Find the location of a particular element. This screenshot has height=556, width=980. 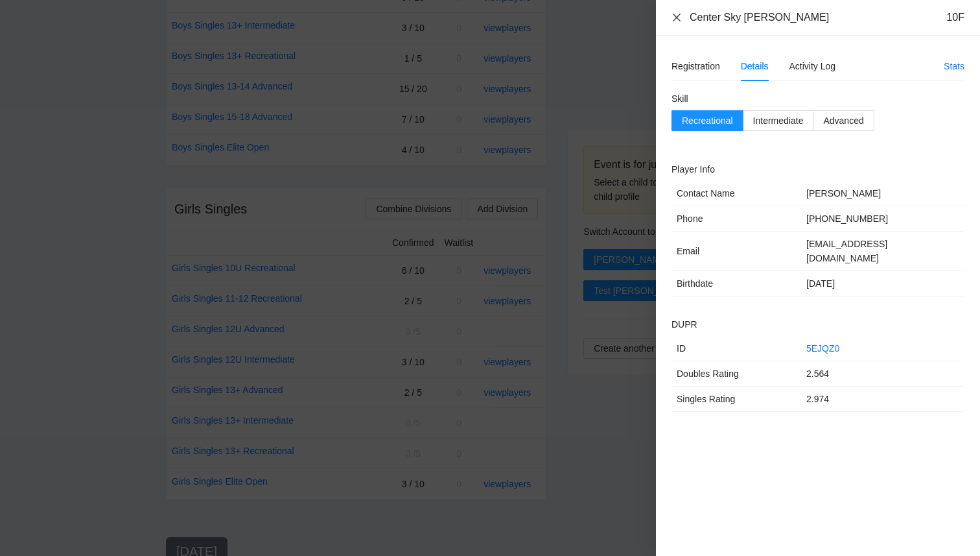

td: ID is located at coordinates (736, 348).